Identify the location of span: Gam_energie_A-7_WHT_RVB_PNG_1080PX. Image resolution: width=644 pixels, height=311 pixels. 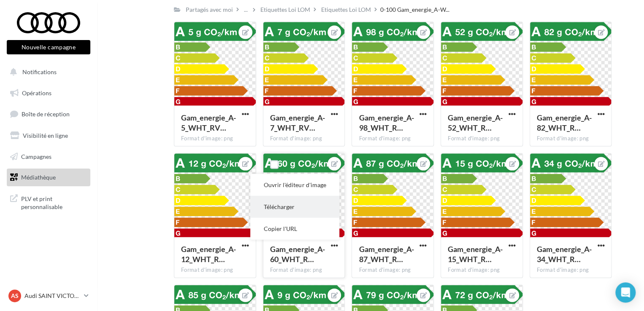
(298, 123).